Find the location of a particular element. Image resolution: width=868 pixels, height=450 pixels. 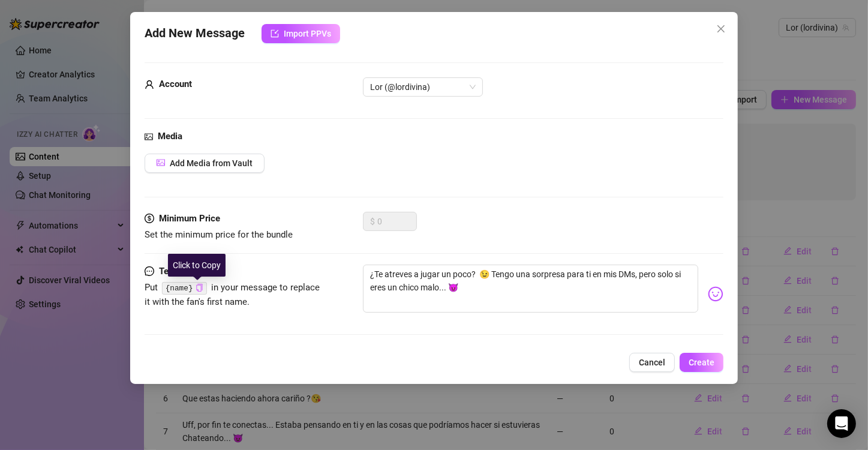

span: Lor (@lordivina) is located at coordinates (423, 87).